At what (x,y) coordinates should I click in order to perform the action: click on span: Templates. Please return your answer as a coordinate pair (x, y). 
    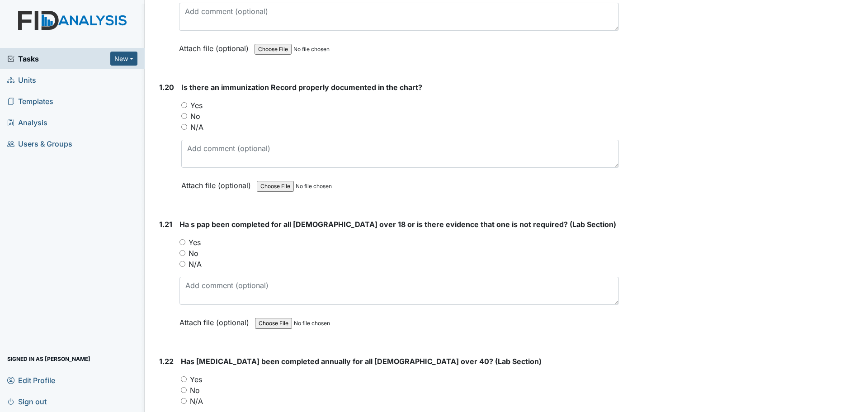
    Looking at the image, I should click on (30, 101).